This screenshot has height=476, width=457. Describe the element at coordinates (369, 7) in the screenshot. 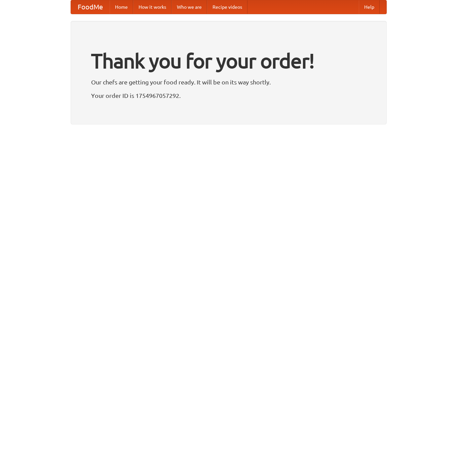

I see `a: Help` at that location.